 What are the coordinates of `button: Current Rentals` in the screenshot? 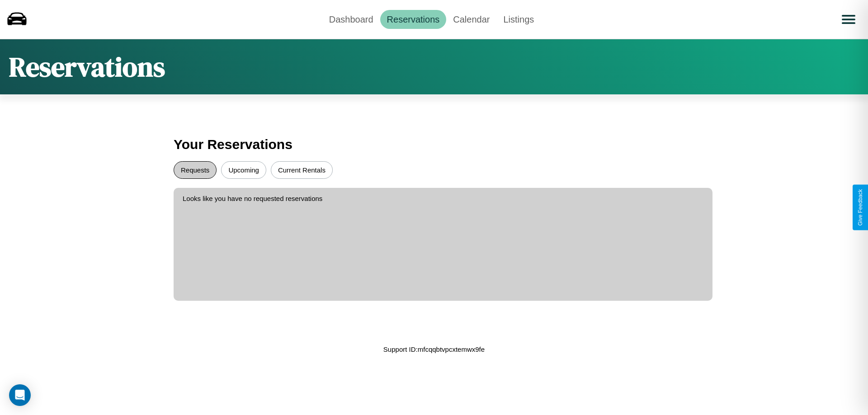 It's located at (302, 169).